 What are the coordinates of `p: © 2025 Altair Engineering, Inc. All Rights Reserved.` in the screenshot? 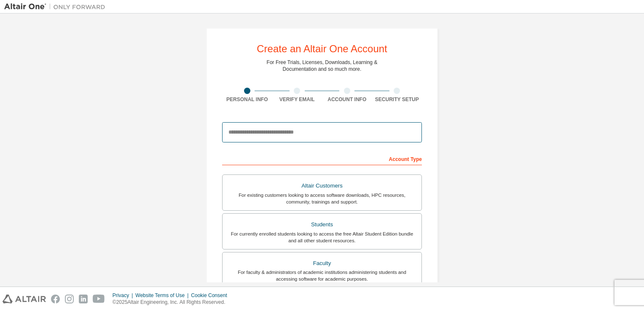 It's located at (172, 302).